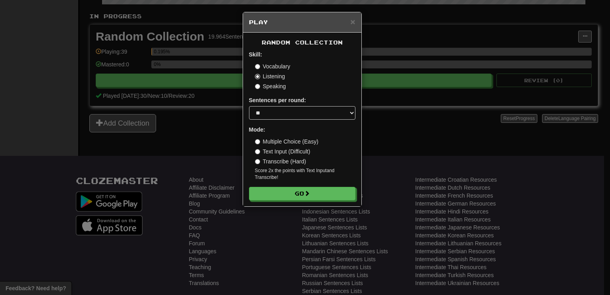  What do you see at coordinates (270, 76) in the screenshot?
I see `label: Listening` at bounding box center [270, 76].